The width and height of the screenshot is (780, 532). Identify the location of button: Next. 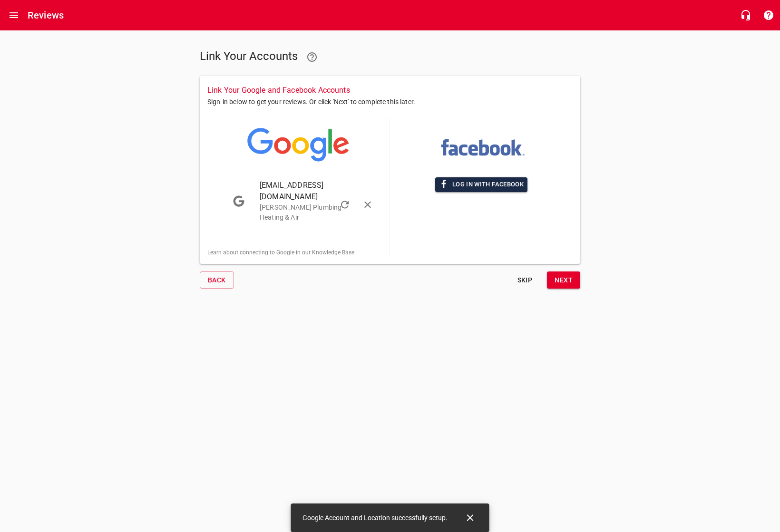
(564, 280).